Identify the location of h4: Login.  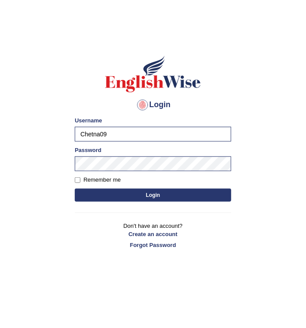
(153, 105).